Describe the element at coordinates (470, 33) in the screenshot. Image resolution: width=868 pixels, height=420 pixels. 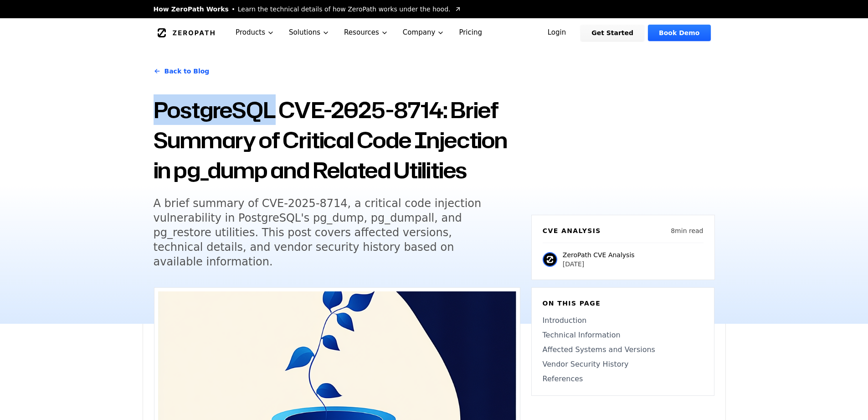
I see `a: Pricing` at that location.